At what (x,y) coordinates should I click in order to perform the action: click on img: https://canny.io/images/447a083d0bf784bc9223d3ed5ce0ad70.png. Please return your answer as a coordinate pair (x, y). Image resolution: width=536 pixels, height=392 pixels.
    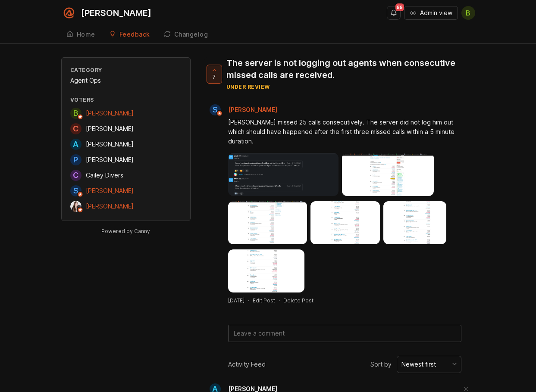
    Looking at the image, I should click on (345, 223).